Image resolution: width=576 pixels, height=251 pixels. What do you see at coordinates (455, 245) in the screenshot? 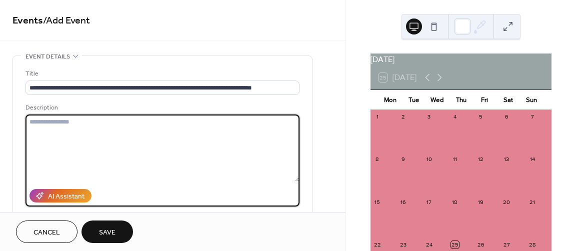
I see `div: 25` at bounding box center [455, 245].